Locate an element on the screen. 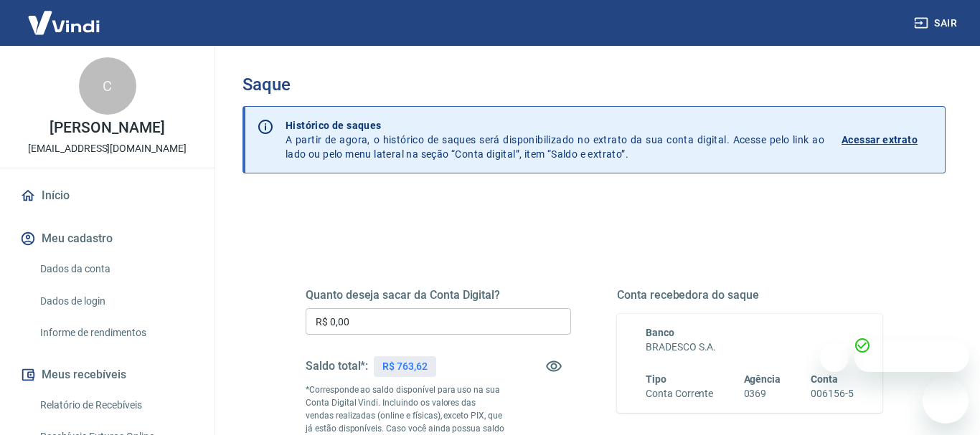 This screenshot has width=980, height=435. h6: BRADESCO S.A. is located at coordinates (749, 347).